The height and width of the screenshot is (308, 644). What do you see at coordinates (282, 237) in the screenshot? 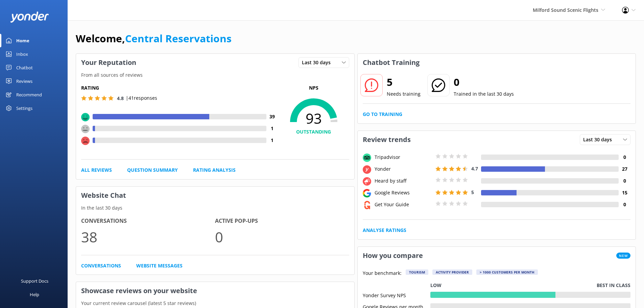
I see `p: 0` at bounding box center [282, 237].